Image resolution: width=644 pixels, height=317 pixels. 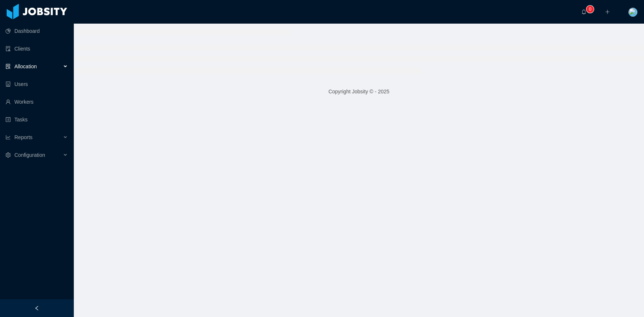 I want to click on a: icon: auditClients, so click(x=37, y=49).